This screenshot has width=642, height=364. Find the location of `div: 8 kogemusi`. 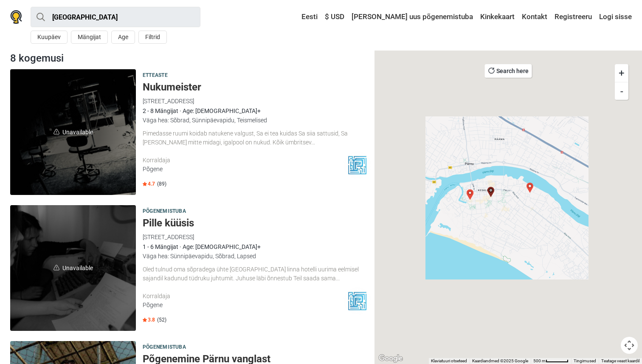

div: 8 kogemusi is located at coordinates (191, 58).